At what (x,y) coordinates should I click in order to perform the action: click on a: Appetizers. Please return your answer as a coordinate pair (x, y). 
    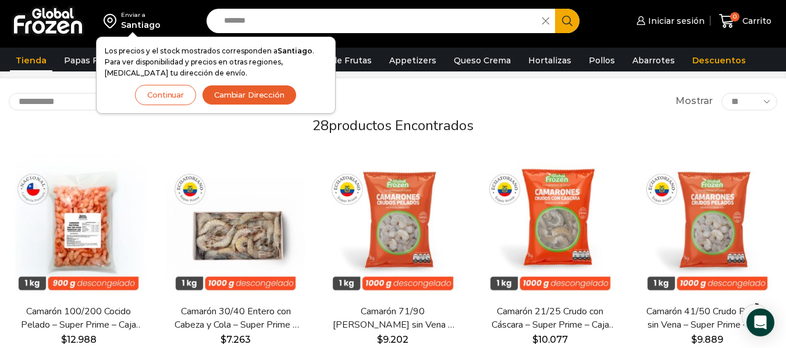
    Looking at the image, I should click on (412, 60).